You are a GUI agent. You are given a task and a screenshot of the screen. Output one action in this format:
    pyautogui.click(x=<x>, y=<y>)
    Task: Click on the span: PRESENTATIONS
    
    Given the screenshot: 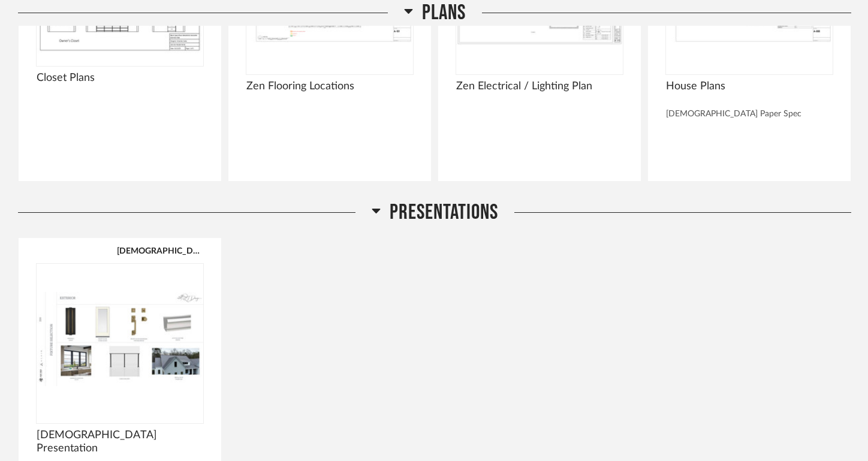 What is the action you would take?
    pyautogui.click(x=443, y=212)
    